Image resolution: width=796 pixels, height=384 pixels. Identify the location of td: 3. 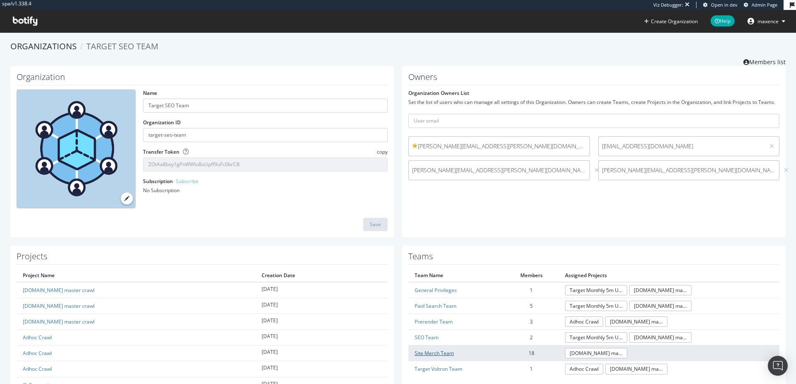
(531, 322).